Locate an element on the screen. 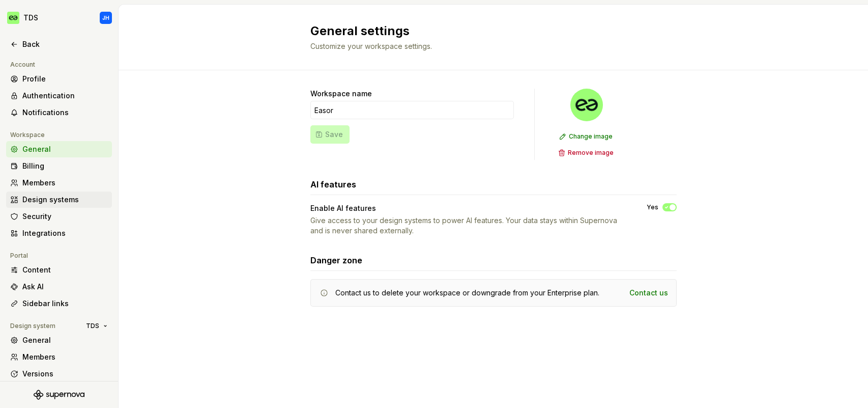 The height and width of the screenshot is (408, 868). div: Contact us is located at coordinates (648, 293).